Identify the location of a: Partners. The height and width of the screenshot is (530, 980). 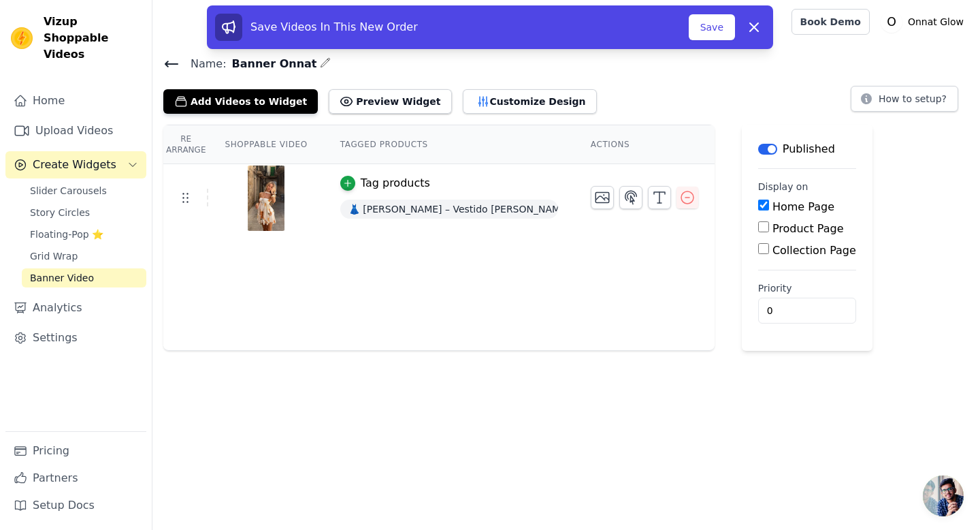
(76, 478).